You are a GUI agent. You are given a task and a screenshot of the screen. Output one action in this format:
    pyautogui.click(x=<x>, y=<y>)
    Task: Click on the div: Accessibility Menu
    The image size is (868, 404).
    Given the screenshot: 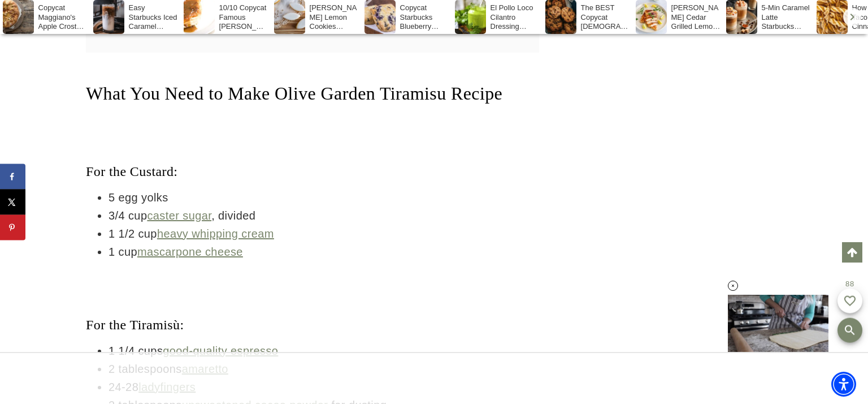 What is the action you would take?
    pyautogui.click(x=844, y=384)
    